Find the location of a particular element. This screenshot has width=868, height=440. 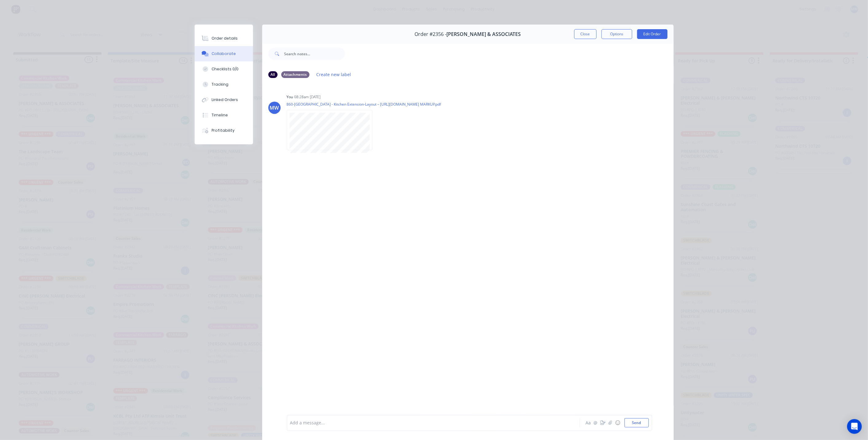

button: Options is located at coordinates (617, 34).